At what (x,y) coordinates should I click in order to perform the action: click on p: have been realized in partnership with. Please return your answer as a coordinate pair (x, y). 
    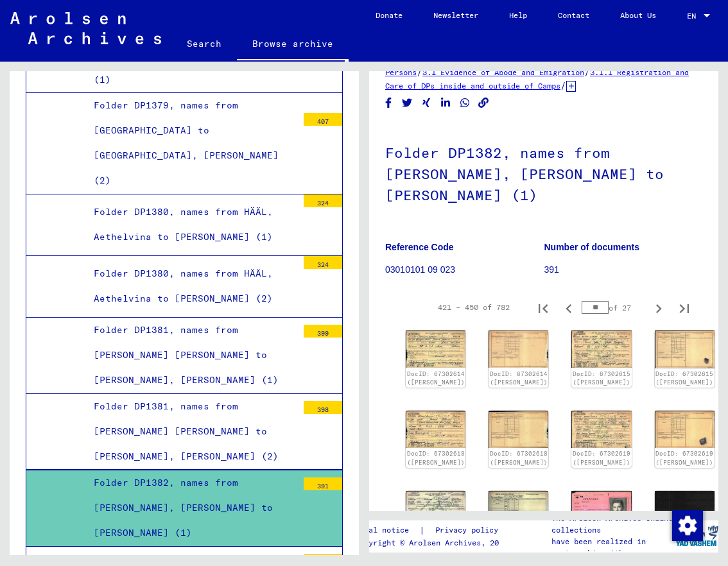
    Looking at the image, I should click on (614, 547).